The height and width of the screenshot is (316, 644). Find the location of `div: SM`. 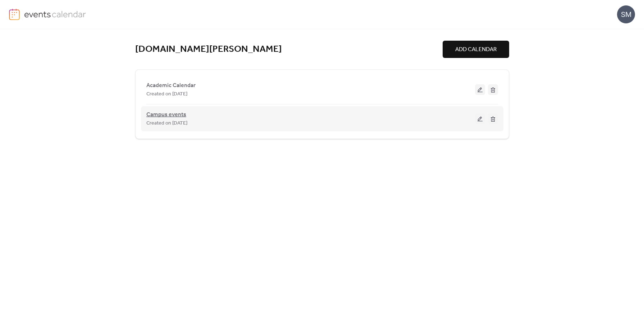

div: SM is located at coordinates (626, 15).